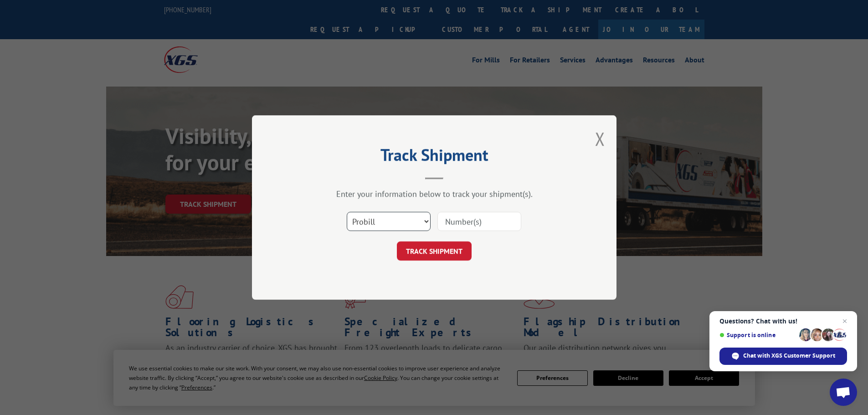 The width and height of the screenshot is (868, 415). Describe the element at coordinates (843, 392) in the screenshot. I see `div: Open chat` at that location.